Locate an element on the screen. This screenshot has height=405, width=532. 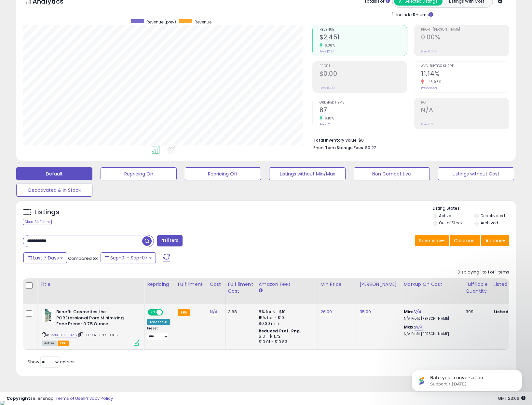
small: -46.95% is located at coordinates (433, 82).